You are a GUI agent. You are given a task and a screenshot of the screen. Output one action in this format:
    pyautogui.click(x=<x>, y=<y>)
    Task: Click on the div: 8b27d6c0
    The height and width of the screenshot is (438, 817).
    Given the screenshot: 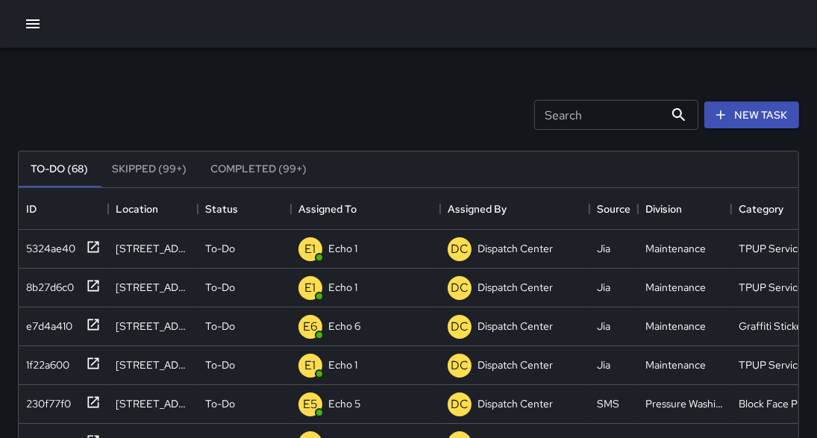 What is the action you would take?
    pyautogui.click(x=47, y=284)
    